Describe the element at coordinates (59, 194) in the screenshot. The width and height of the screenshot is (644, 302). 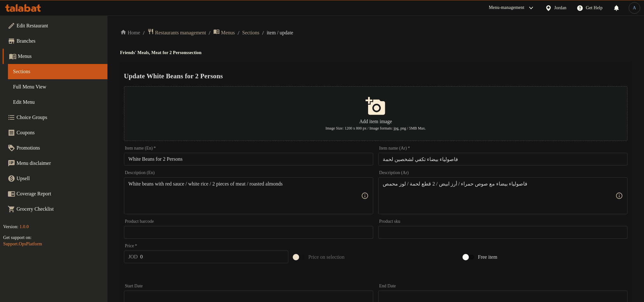
I see `span: Coverage Report` at that location.